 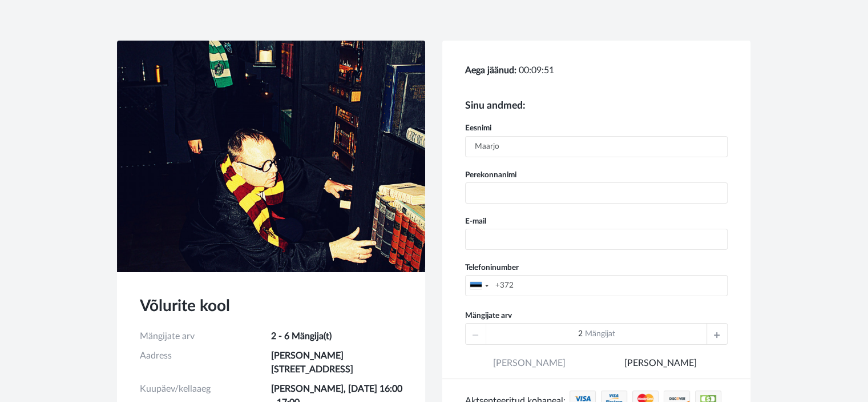 I want to click on span: 2, so click(x=580, y=333).